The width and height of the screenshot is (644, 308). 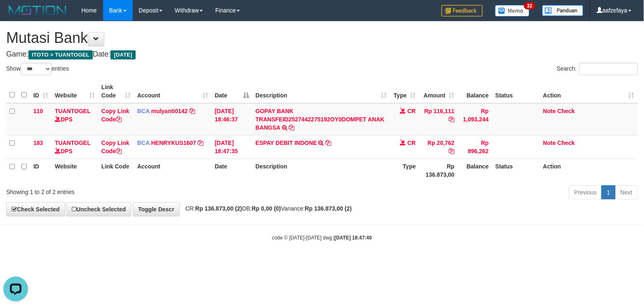 I want to click on img: MOTION_logo.png, so click(x=38, y=10).